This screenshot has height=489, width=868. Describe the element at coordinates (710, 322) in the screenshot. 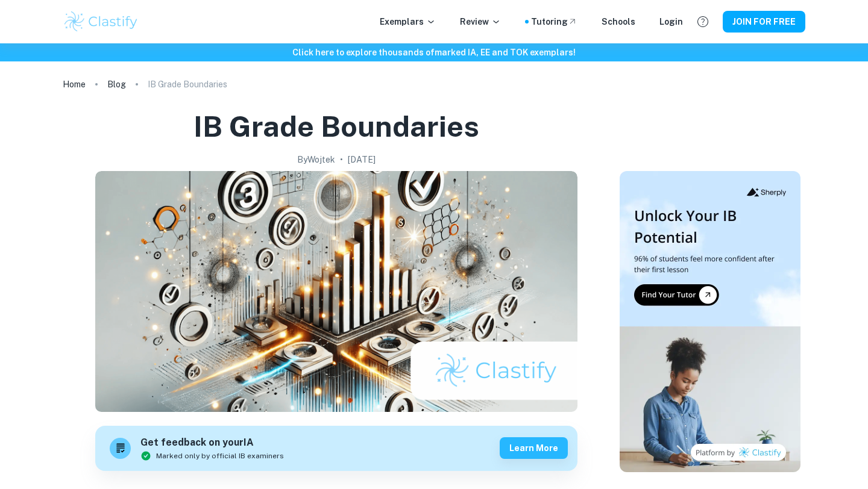

I see `img: Thumbnail` at that location.